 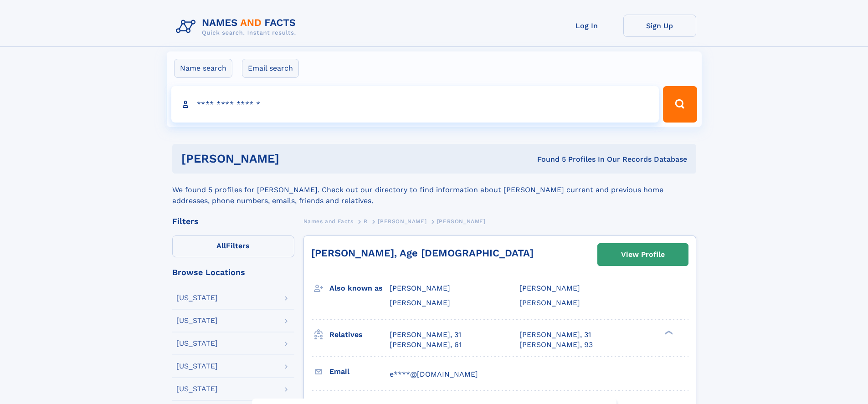 What do you see at coordinates (680, 104) in the screenshot?
I see `button: Search Button` at bounding box center [680, 104].